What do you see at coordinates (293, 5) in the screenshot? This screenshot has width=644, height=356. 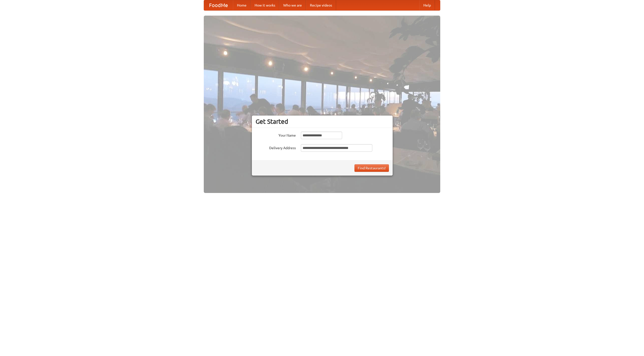 I see `a: Who we are` at bounding box center [293, 5].